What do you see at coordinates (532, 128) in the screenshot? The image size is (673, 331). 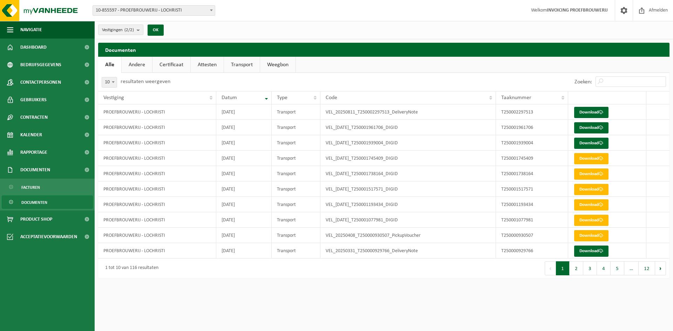 I see `td: T250001961706` at bounding box center [532, 128].